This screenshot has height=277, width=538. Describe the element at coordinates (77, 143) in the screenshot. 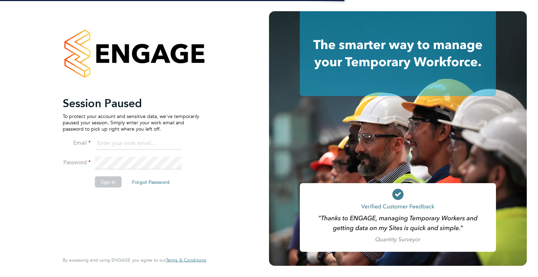

I see `label: Email` at that location.